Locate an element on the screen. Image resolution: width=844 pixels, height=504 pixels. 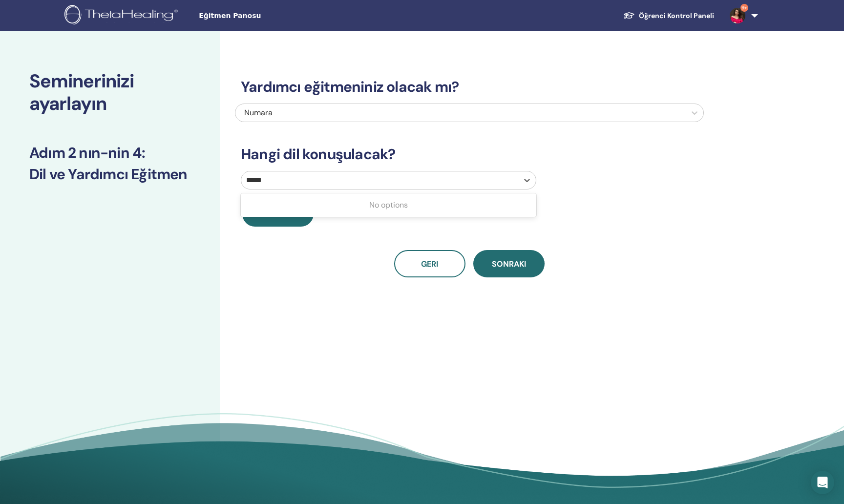
h3: Dil ve Yardımcı Eğitmen is located at coordinates (110, 175).